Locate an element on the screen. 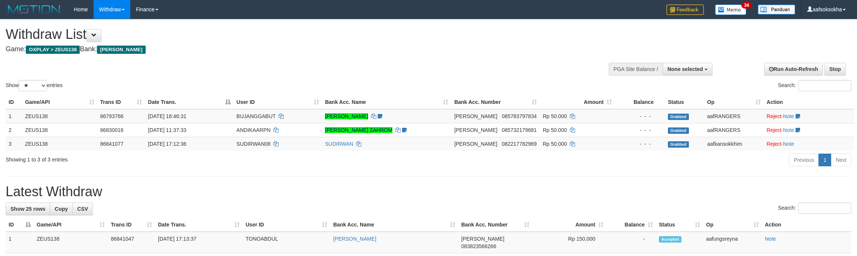 The width and height of the screenshot is (857, 256). th: Balance is located at coordinates (640, 102).